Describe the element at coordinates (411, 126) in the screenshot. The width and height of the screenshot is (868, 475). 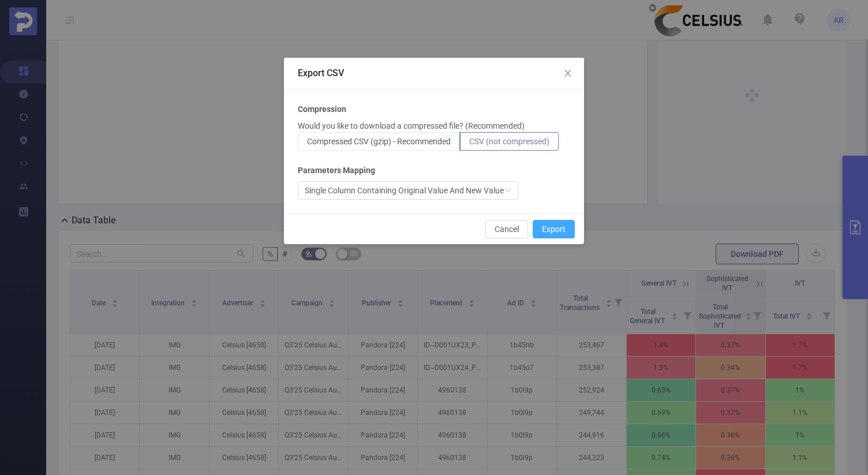
I see `p: Would you like to download a compressed file? (Recommended)` at that location.